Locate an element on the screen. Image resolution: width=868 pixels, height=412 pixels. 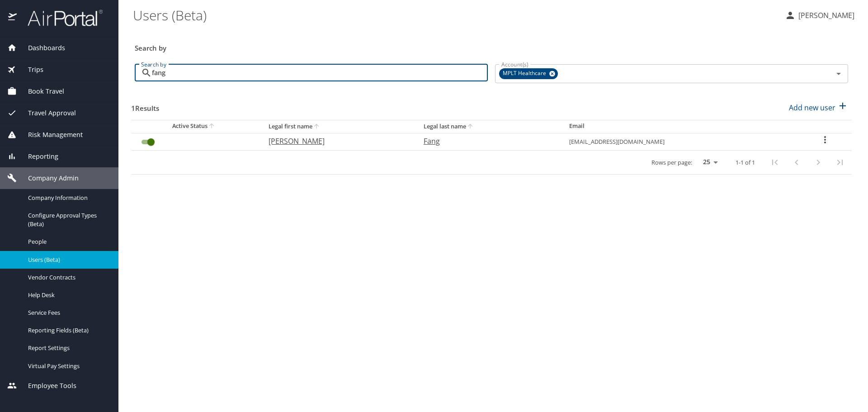
h3: 1 Results is located at coordinates (145, 105).